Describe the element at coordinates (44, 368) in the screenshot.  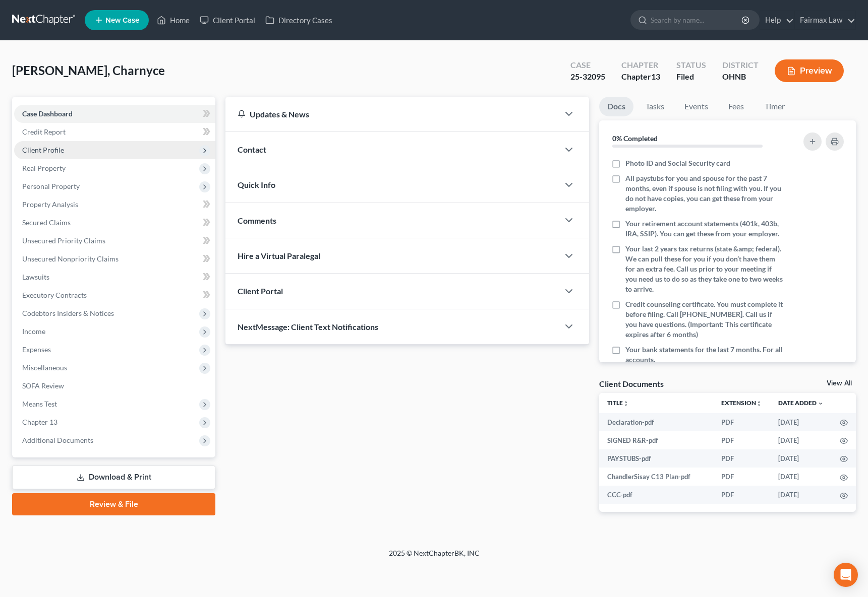
I see `span: Miscellaneous` at that location.